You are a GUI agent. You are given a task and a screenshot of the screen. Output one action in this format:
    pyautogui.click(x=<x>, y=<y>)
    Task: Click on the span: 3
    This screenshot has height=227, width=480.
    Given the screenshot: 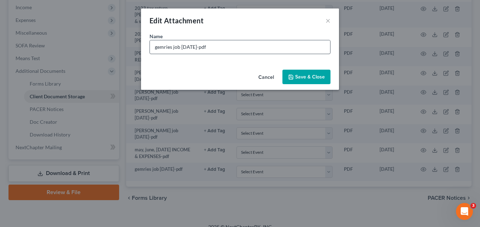 What is the action you would take?
    pyautogui.click(x=474, y=206)
    